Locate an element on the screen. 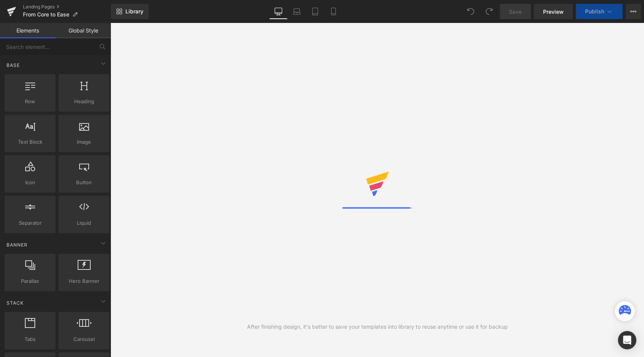 The width and height of the screenshot is (644, 357). a: Laptop is located at coordinates (297, 11).